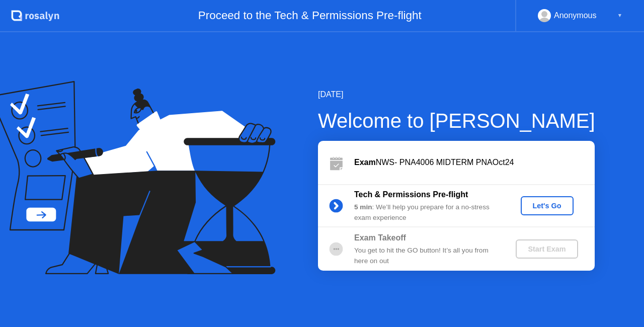  Describe the element at coordinates (363, 207) in the screenshot. I see `b: 5 min` at that location.